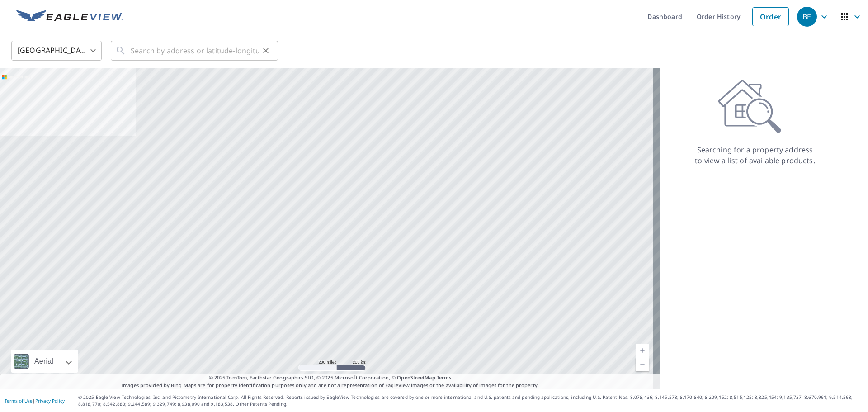 Image resolution: width=868 pixels, height=412 pixels. I want to click on a: Order, so click(770, 17).